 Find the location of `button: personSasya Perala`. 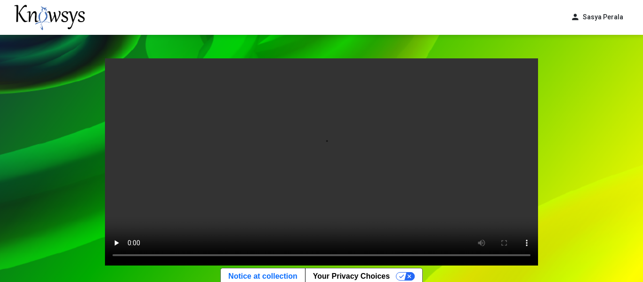

button: personSasya Perala is located at coordinates (597, 17).